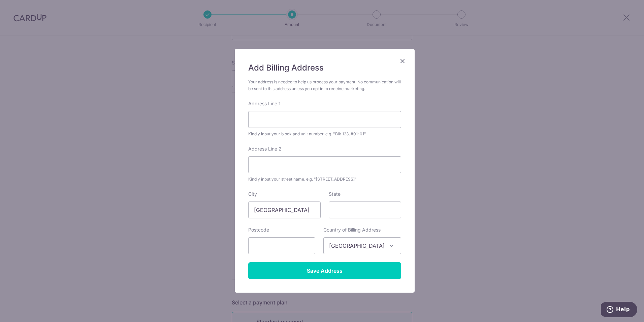 The height and width of the screenshot is (322, 644). What do you see at coordinates (334, 194) in the screenshot?
I see `label: State` at bounding box center [334, 194].